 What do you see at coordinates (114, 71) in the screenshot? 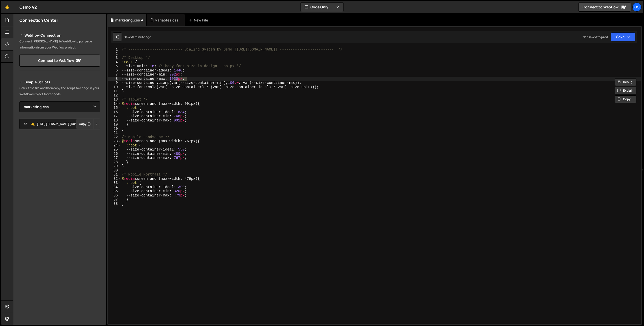
I see `div: 6` at bounding box center [114, 71].